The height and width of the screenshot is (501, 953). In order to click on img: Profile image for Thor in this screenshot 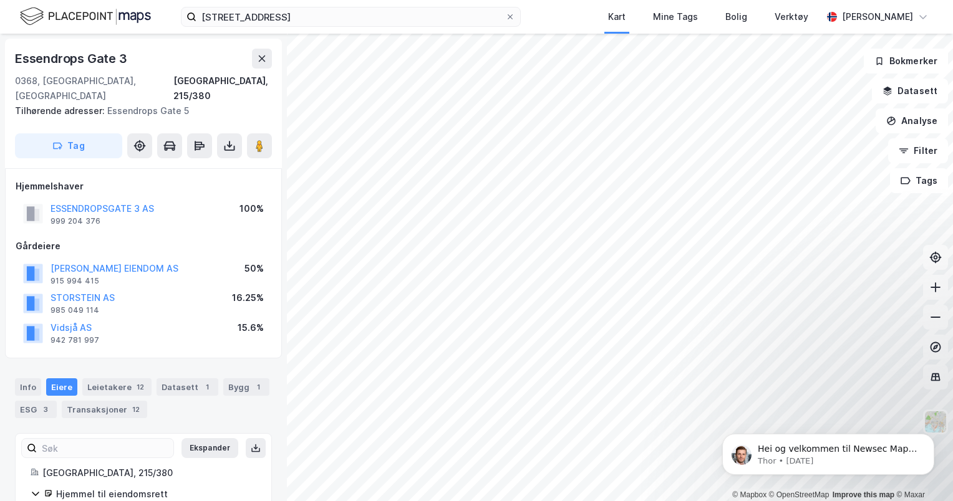, I will do `click(38, 47)`.